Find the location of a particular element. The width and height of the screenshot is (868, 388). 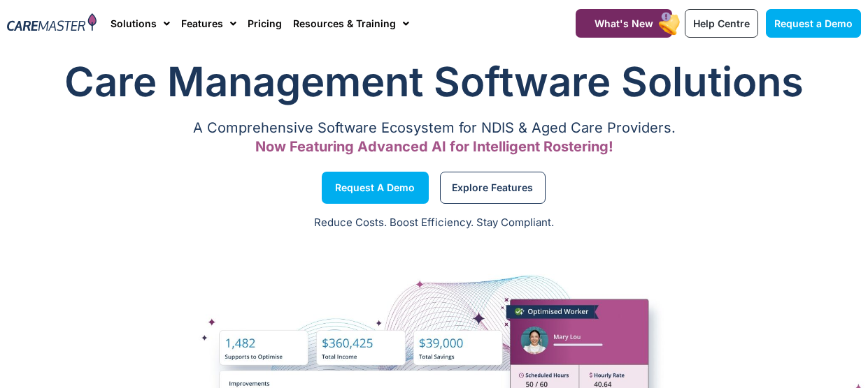

p: Reduce Costs. Boost Efficiency. Stay Compliant. is located at coordinates (434, 223).